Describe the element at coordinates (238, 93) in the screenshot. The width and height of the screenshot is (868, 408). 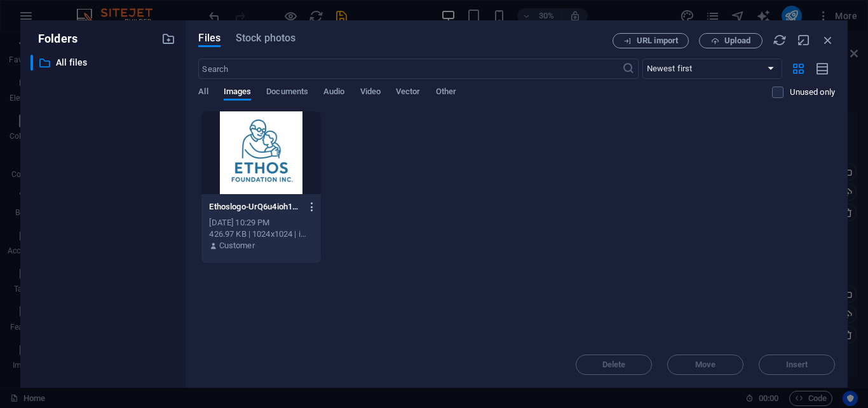
I see `span: Images` at that location.